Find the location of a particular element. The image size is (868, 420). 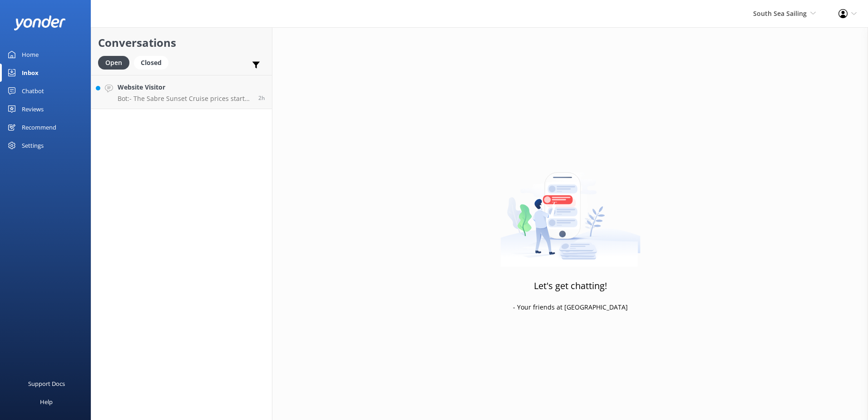

a: Closed is located at coordinates (154, 62).